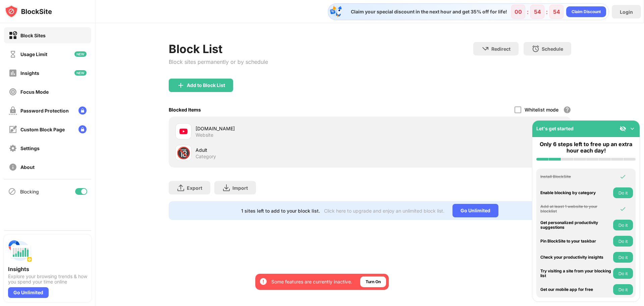  What do you see at coordinates (13, 167) in the screenshot?
I see `img: about-off.svg` at bounding box center [13, 167].